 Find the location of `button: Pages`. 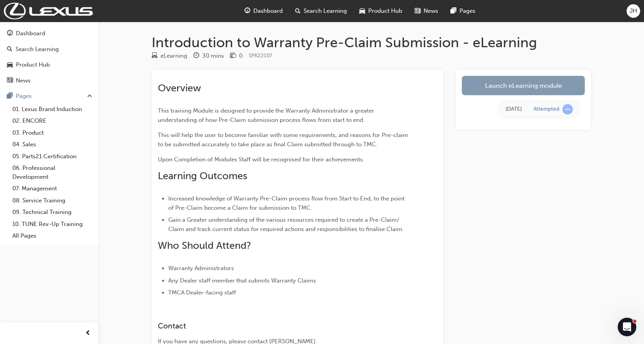

button: Pages is located at coordinates (49, 96).